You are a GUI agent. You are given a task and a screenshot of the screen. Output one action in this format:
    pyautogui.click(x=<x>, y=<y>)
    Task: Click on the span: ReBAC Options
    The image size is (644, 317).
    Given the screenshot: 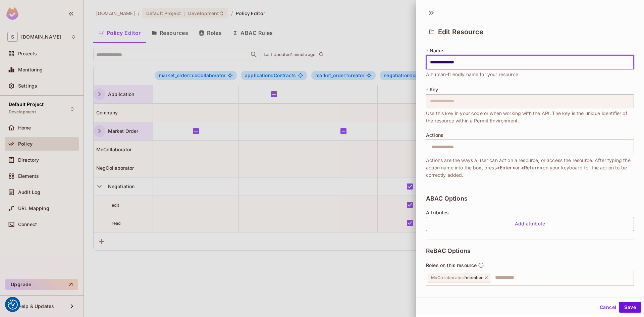 What is the action you would take?
    pyautogui.click(x=448, y=251)
    